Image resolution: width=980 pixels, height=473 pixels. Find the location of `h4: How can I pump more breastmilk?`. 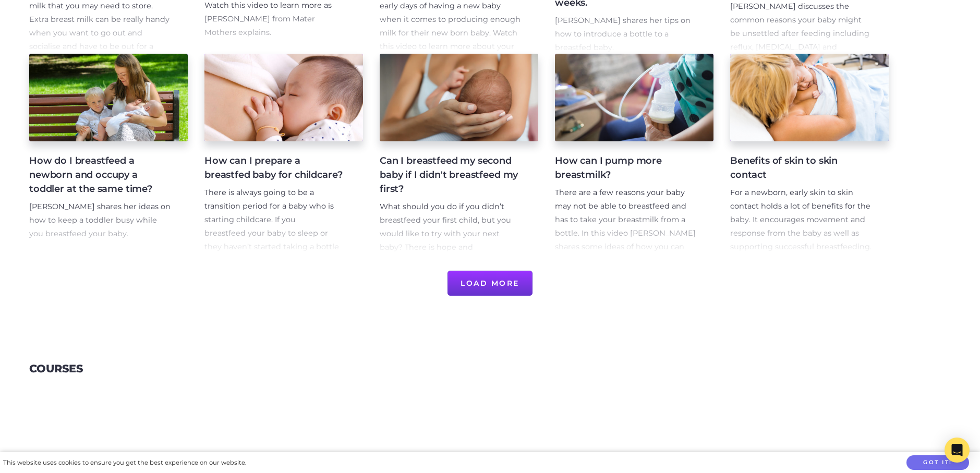

h4: How can I pump more breastmilk? is located at coordinates (626, 168).